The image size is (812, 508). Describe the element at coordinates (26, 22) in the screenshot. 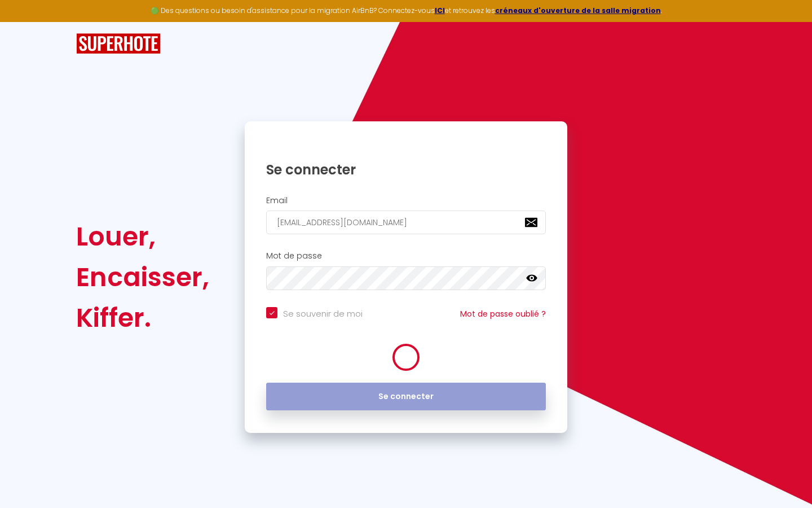

I see `button: Ouvrir le widget de chat LiveChat` at that location.